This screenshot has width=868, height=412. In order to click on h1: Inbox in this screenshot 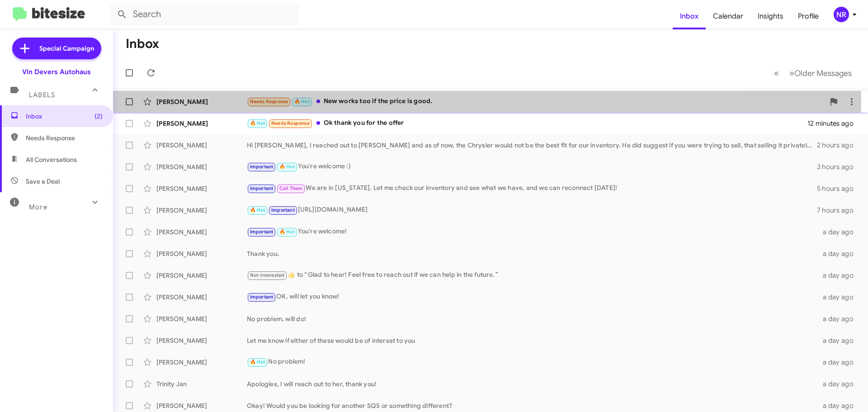, I will do `click(142, 44)`.